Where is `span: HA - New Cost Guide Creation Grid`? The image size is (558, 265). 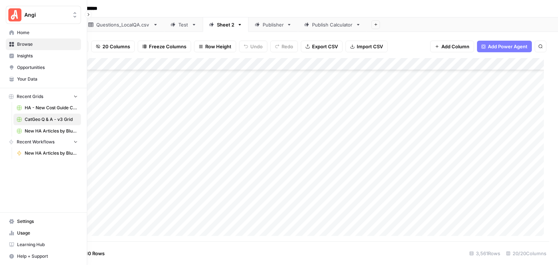 span: HA - New Cost Guide Creation Grid is located at coordinates (51, 108).